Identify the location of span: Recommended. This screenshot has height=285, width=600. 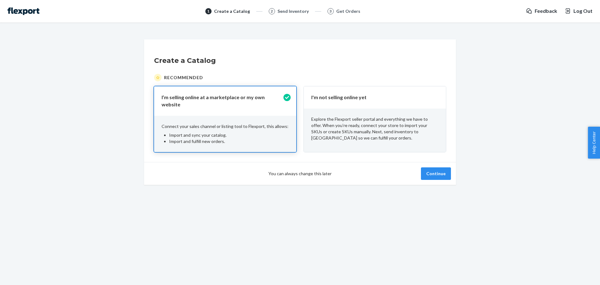
(183, 77).